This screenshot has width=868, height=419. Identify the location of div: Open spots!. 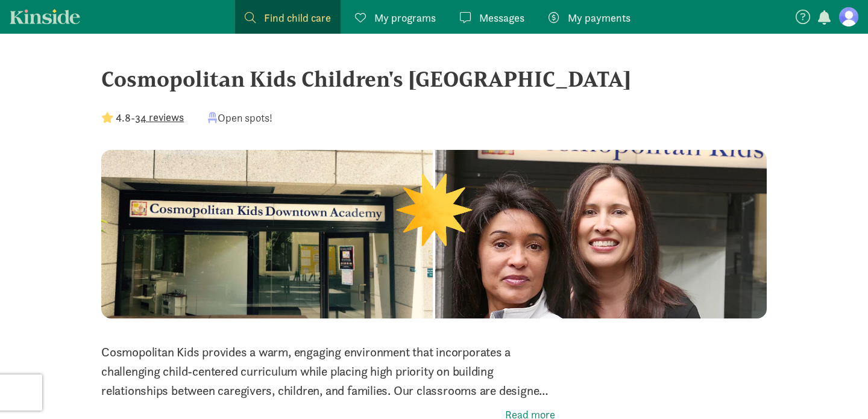
(240, 117).